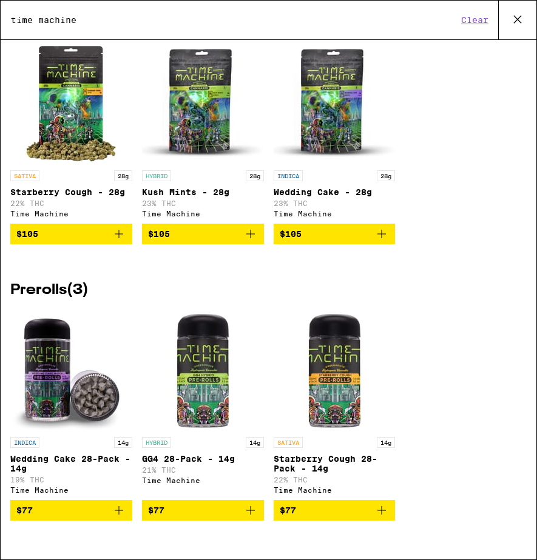  I want to click on p: Starberry Cough 28-Pack - 14g, so click(334, 464).